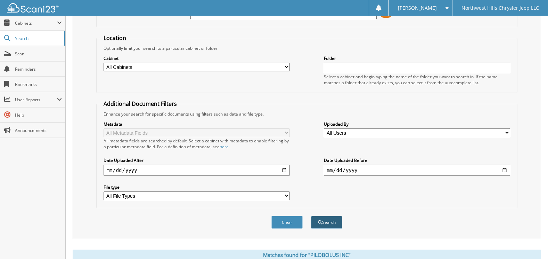  Describe the element at coordinates (115, 38) in the screenshot. I see `legend: Location` at that location.